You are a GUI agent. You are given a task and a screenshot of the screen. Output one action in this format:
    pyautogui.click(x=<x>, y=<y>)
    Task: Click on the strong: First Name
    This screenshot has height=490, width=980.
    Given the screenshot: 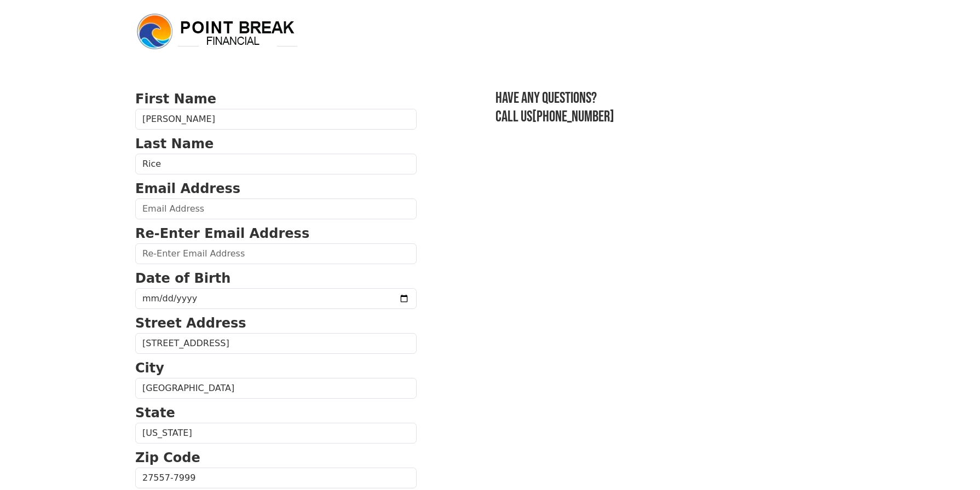 What is the action you would take?
    pyautogui.click(x=176, y=99)
    